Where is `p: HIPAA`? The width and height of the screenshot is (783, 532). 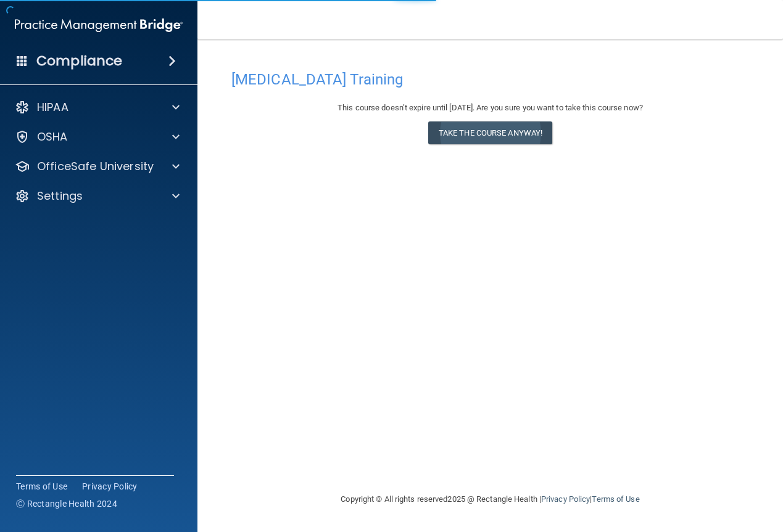 p: HIPAA is located at coordinates (52, 108).